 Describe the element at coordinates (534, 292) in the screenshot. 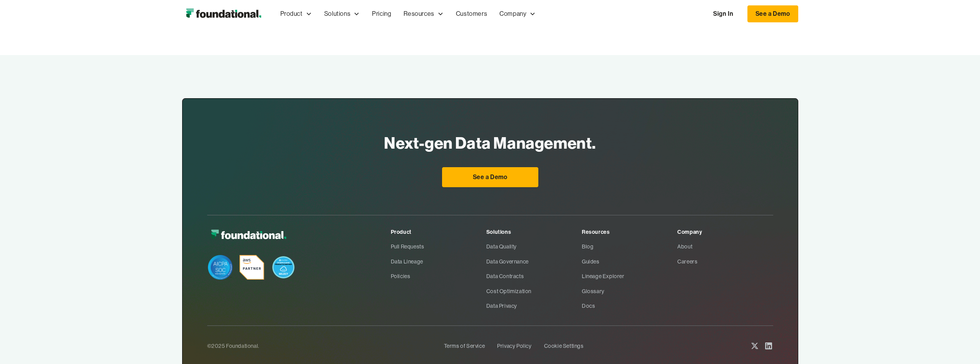

I see `a: Cost Optimization` at that location.